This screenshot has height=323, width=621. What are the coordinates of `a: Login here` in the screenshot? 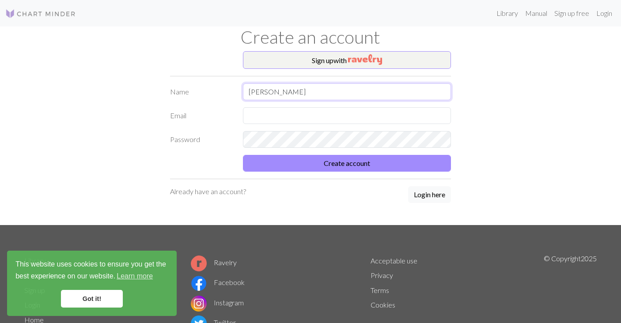 It's located at (429, 195).